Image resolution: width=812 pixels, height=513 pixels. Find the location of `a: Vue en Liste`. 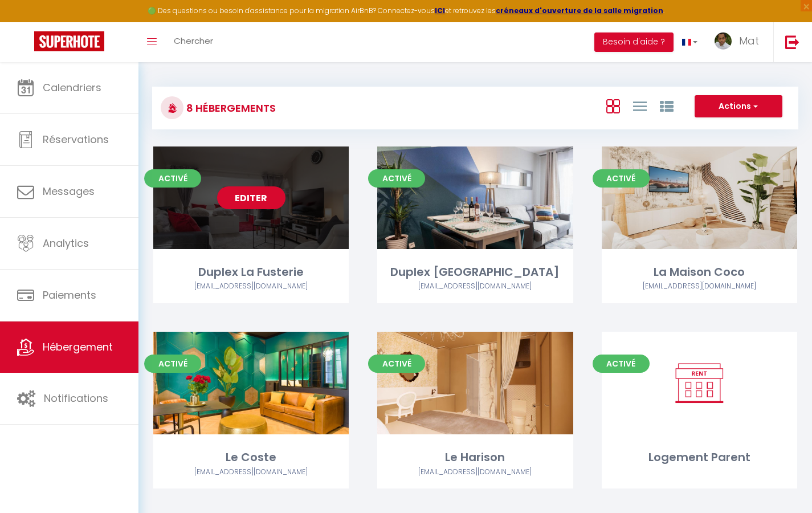

a: Vue en Liste is located at coordinates (640, 105).